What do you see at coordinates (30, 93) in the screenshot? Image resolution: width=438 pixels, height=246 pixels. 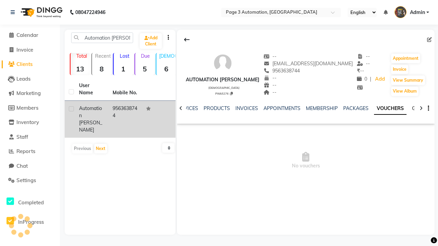 I see `a: Marketing` at bounding box center [30, 93].